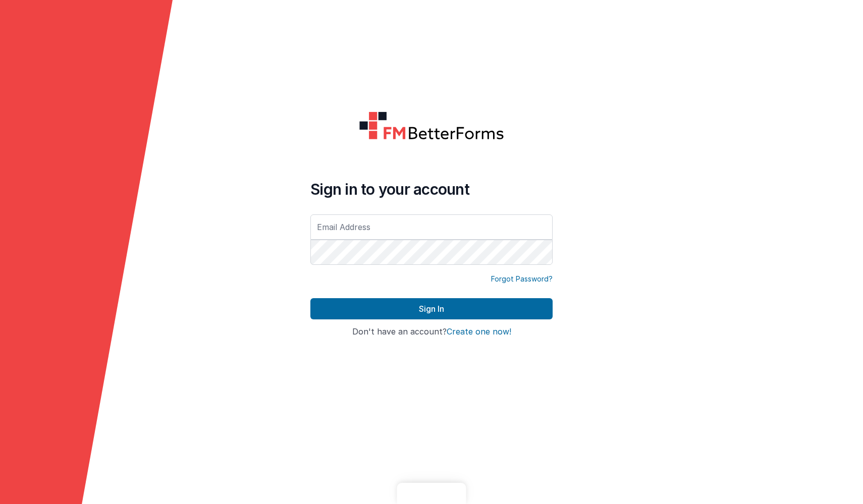  Describe the element at coordinates (522, 279) in the screenshot. I see `a: Forgot Password?` at that location.